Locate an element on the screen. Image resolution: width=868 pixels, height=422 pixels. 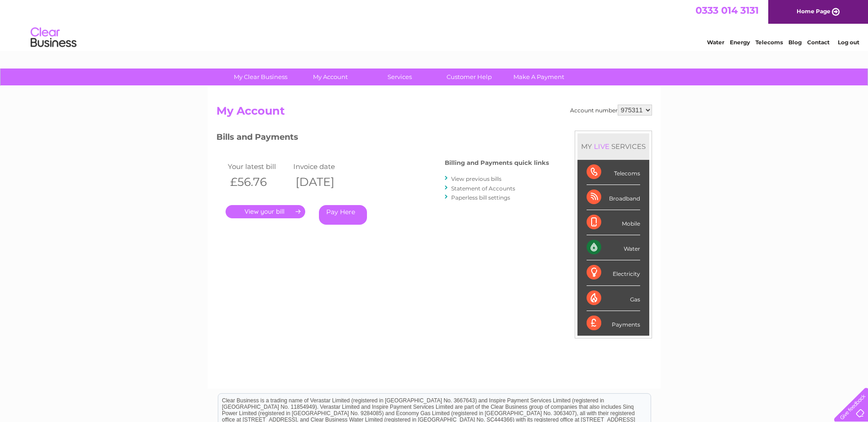
a: My Clear Business is located at coordinates (260, 77).